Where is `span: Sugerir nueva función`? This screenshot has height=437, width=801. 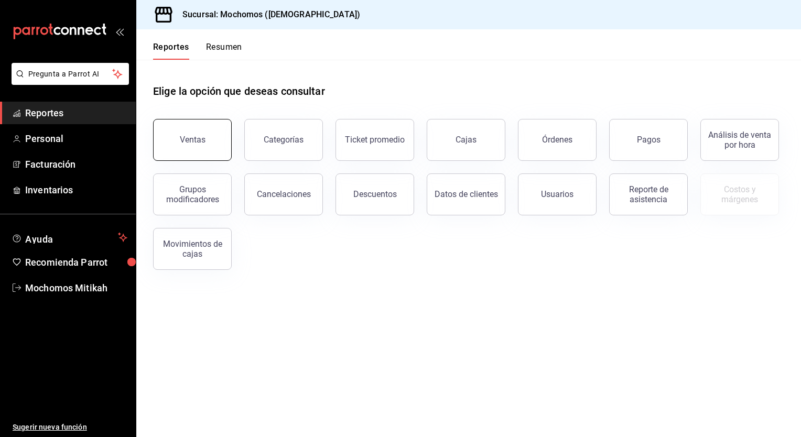
span: Sugerir nueva función is located at coordinates (70, 427).